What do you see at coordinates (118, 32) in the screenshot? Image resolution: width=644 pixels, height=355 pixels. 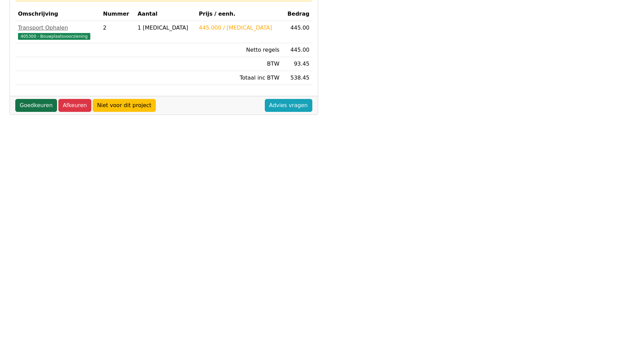 I see `td: 2` at bounding box center [118, 32].